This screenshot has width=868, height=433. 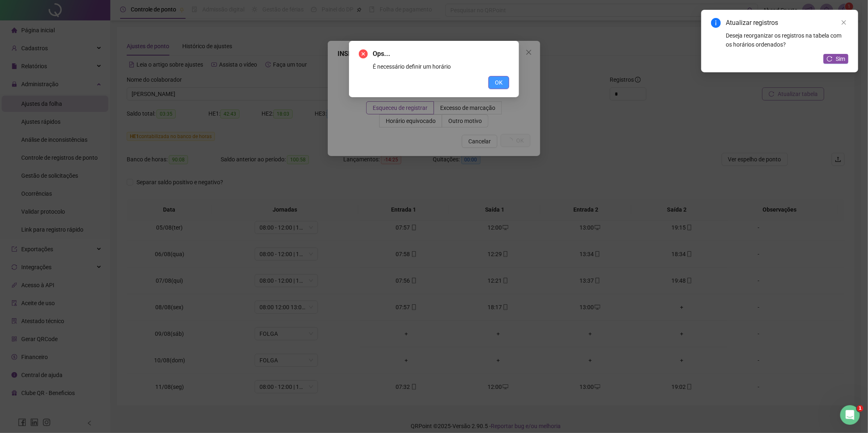 What do you see at coordinates (836, 59) in the screenshot?
I see `button: Sim` at bounding box center [836, 59].